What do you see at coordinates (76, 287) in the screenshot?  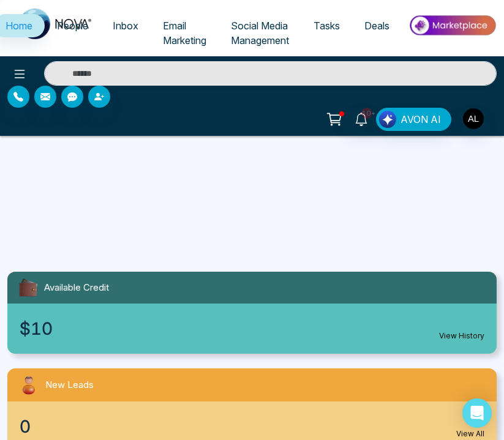 I see `span: Available Credit` at bounding box center [76, 287].